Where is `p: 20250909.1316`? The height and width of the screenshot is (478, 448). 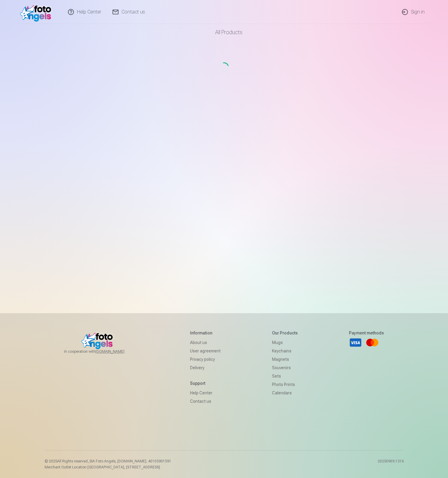 p: 20250909.1316 is located at coordinates (390, 464).